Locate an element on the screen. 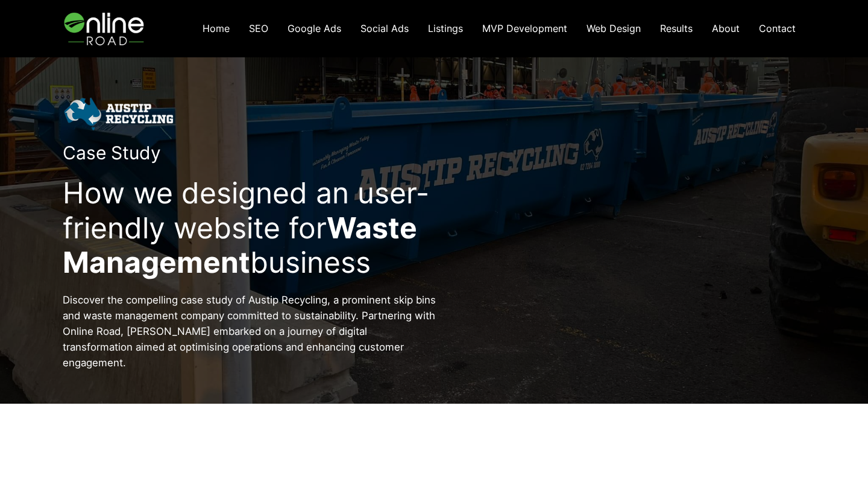  span: Contact is located at coordinates (777, 28).